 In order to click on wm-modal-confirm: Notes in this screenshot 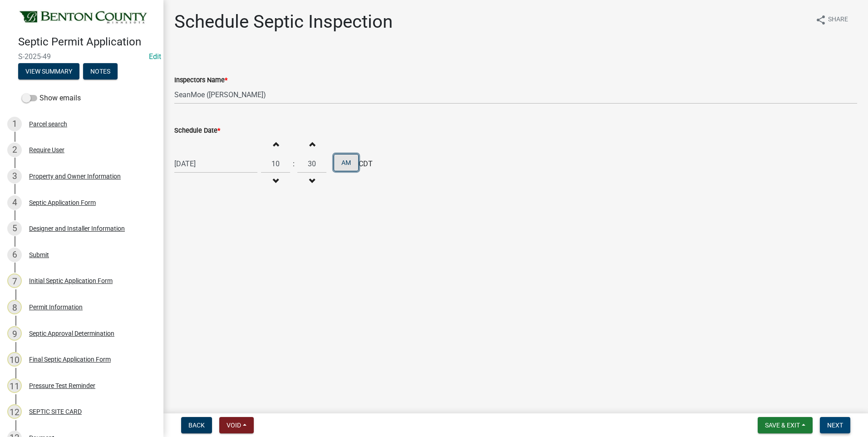, I will do `click(100, 72)`.